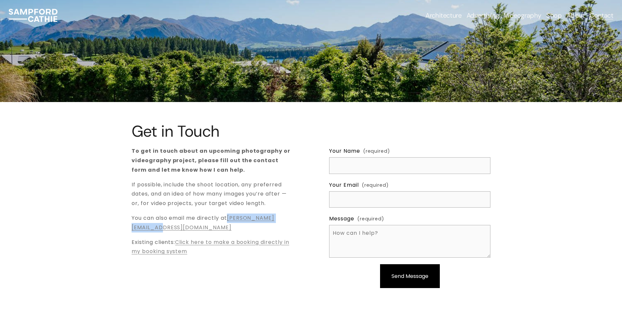 This screenshot has height=309, width=622. Describe the element at coordinates (33, 15) in the screenshot. I see `img: Sampford Cathie Photo + Video` at that location.